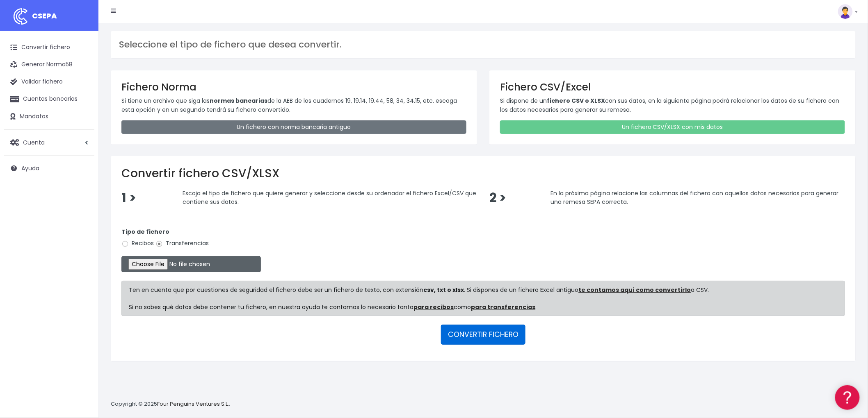 Image resolution: width=868 pixels, height=418 pixels. I want to click on a: Cuentas bancarias, so click(49, 99).